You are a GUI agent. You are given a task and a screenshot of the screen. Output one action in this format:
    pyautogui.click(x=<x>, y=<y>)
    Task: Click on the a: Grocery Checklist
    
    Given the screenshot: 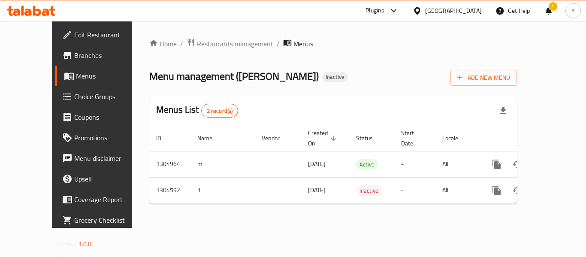 What is the action you would take?
    pyautogui.click(x=102, y=220)
    